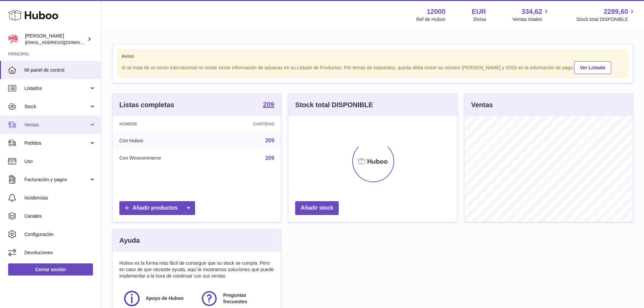 Image resolution: width=644 pixels, height=308 pixels. I want to click on strong: EUR, so click(479, 11).